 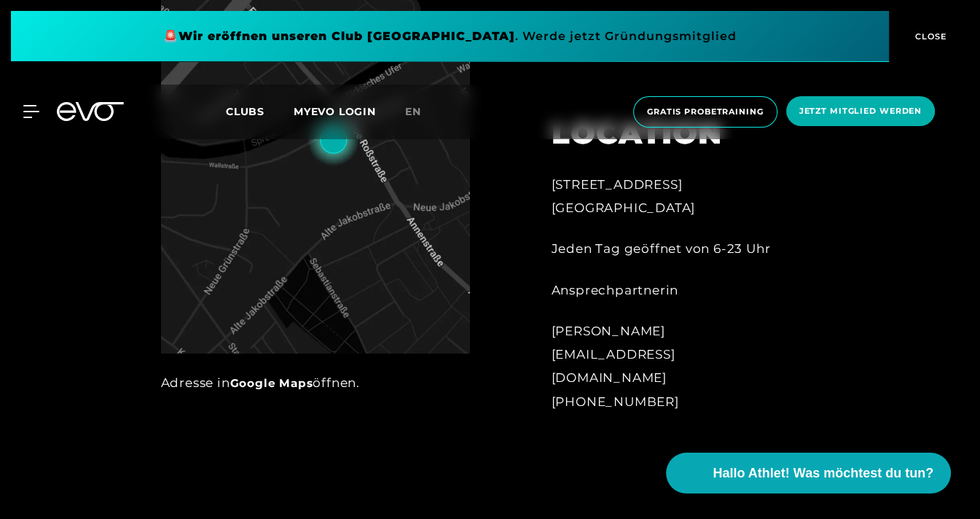 What do you see at coordinates (334, 111) in the screenshot?
I see `a: MYEVO LOGIN` at bounding box center [334, 111].